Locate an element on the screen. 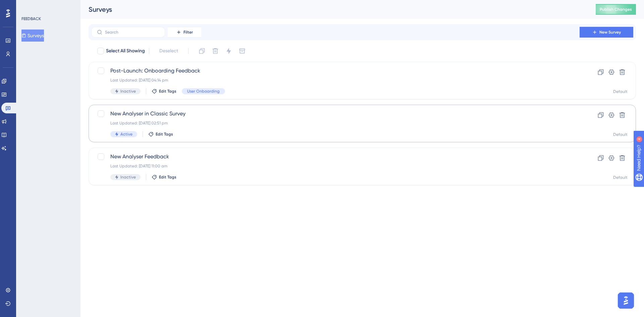 The image size is (644, 317). span: User Onboarding is located at coordinates (203, 91).